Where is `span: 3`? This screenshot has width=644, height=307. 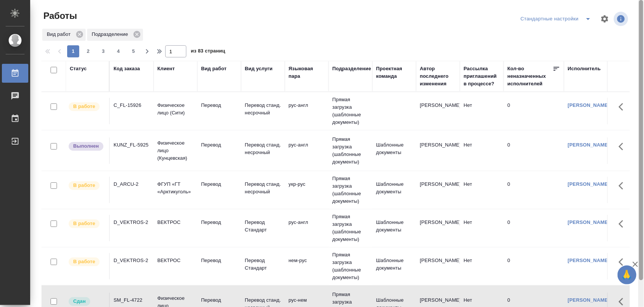
span: 3 is located at coordinates (103, 51).